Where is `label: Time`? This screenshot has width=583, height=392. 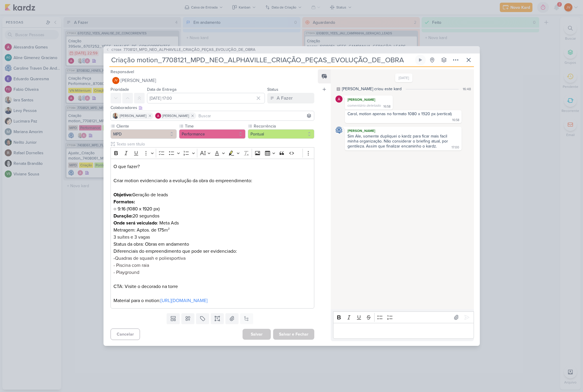 label: Time is located at coordinates (215, 126).